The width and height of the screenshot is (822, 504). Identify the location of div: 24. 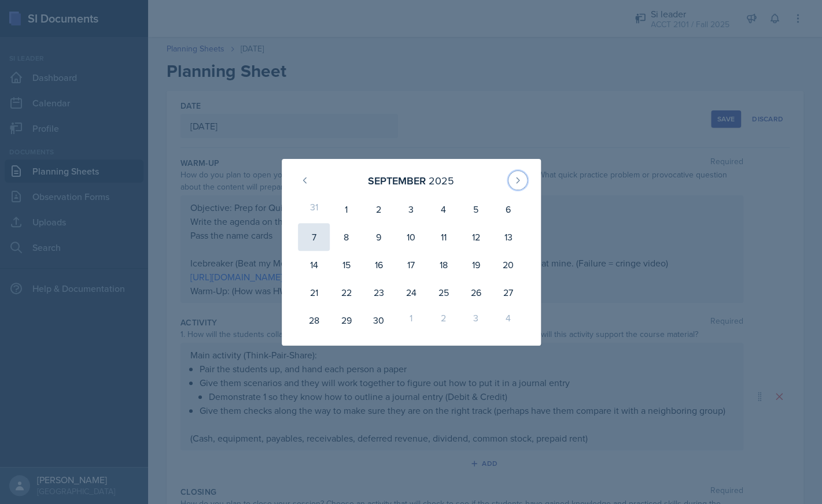
(411, 293).